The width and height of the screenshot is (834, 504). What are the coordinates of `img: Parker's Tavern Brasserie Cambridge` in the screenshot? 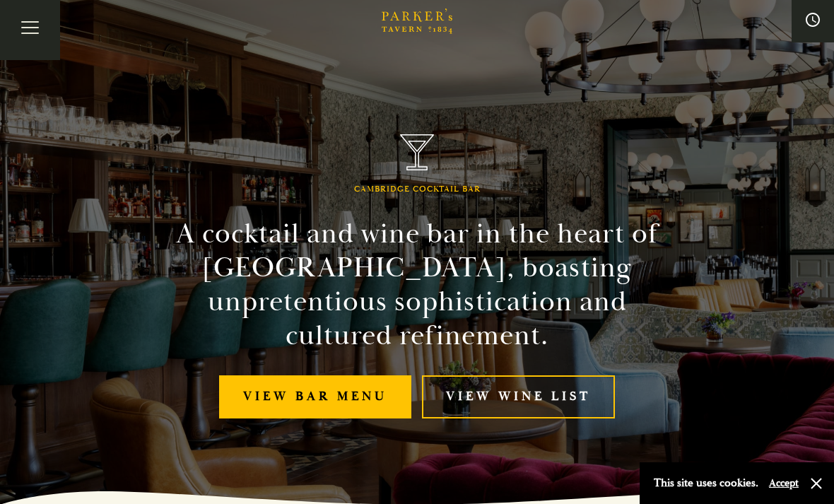 It's located at (417, 152).